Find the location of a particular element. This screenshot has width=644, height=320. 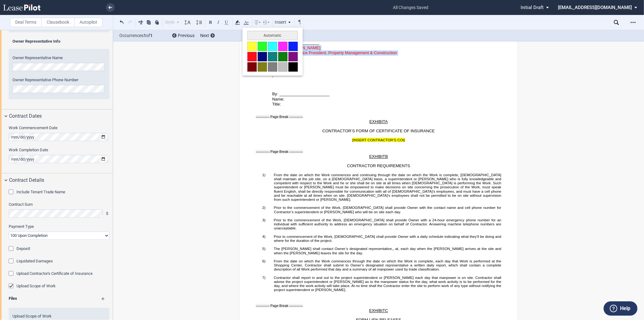

span: Occurrences of is located at coordinates (144, 35).